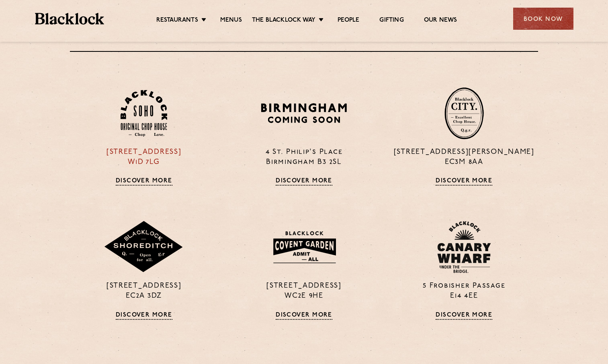 The width and height of the screenshot is (608, 364). What do you see at coordinates (464, 113) in the screenshot?
I see `img: City-stamp-default.svg` at bounding box center [464, 113].